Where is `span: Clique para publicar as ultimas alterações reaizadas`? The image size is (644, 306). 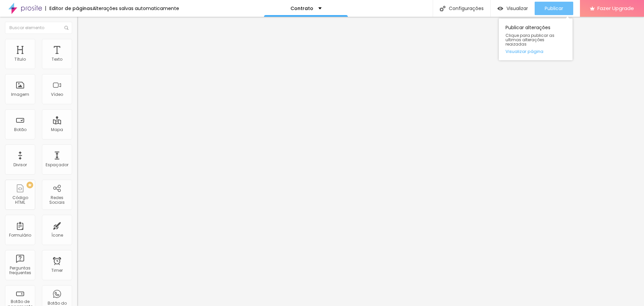
span: Clique para publicar as ultimas alterações reaizadas is located at coordinates (535, 40).